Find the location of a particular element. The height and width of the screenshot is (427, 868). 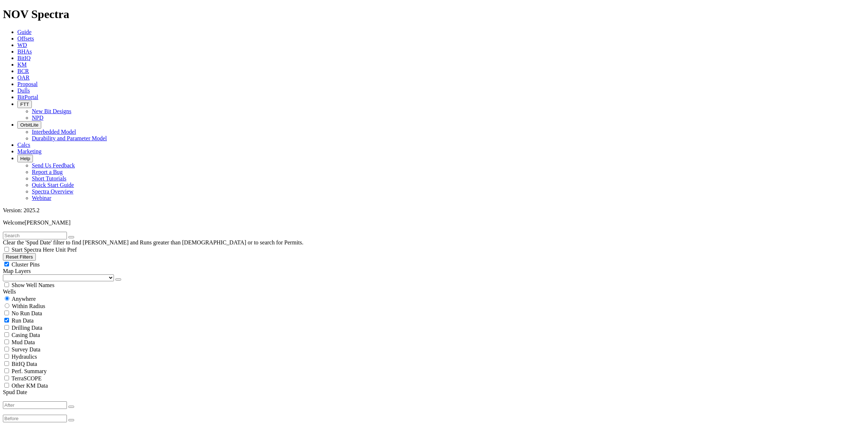

button: FTT is located at coordinates (25, 104).